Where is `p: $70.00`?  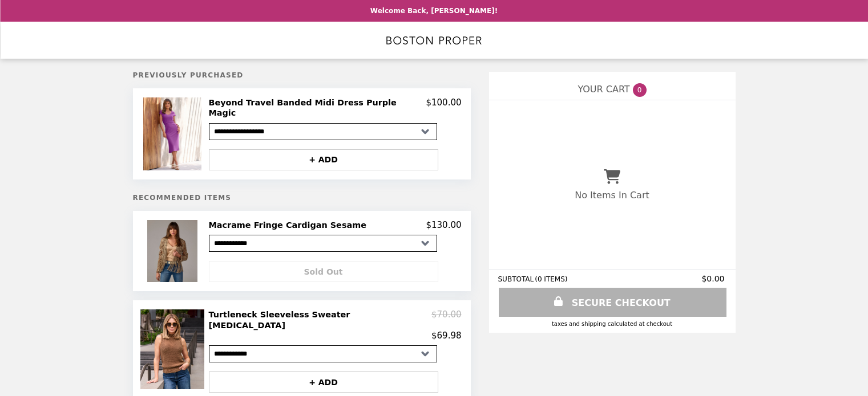
p: $70.00 is located at coordinates (446, 320).